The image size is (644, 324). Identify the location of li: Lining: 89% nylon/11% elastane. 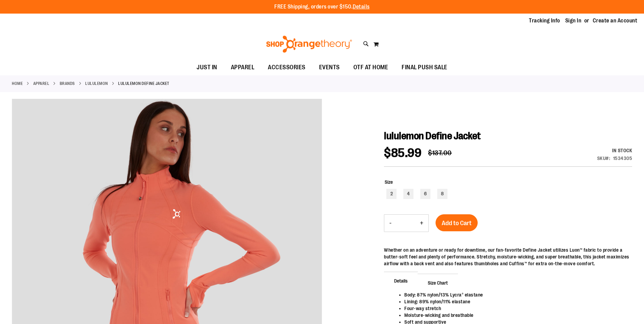
(515, 302).